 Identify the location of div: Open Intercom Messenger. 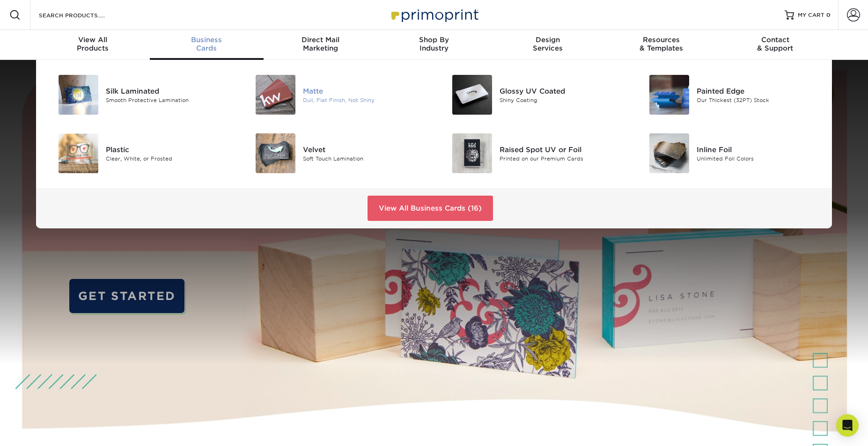
(848, 426).